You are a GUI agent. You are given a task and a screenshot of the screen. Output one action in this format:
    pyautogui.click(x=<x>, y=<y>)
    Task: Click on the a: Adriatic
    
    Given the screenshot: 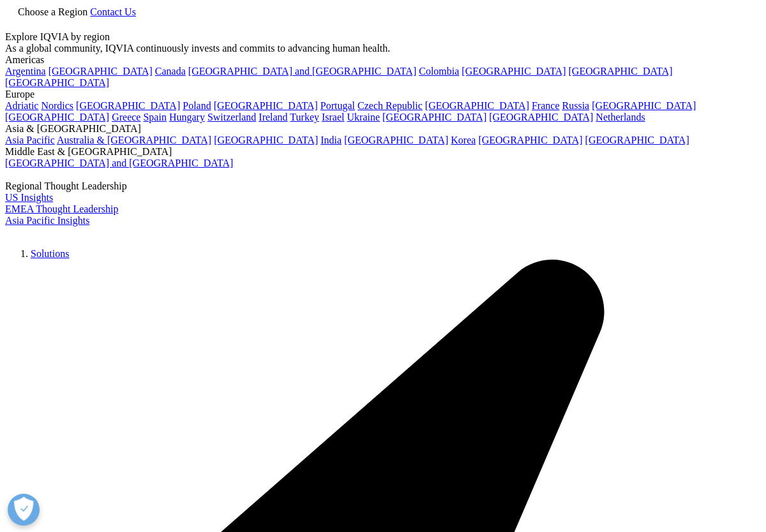 What is the action you would take?
    pyautogui.click(x=21, y=105)
    